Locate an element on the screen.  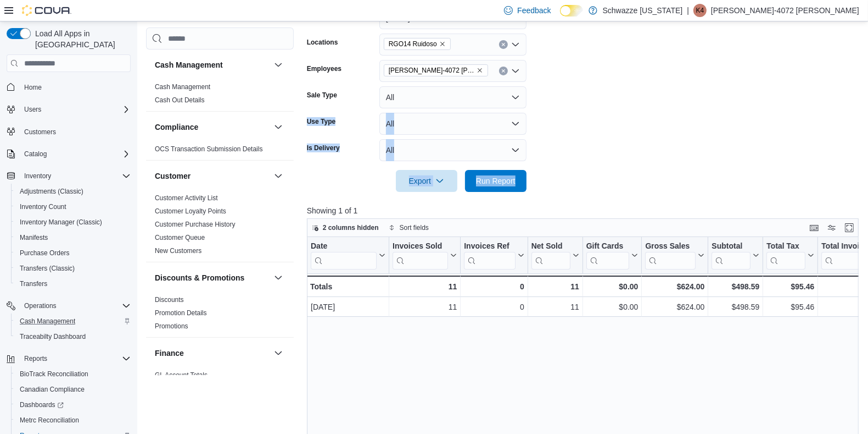
button: Subtotal is located at coordinates (735, 255).